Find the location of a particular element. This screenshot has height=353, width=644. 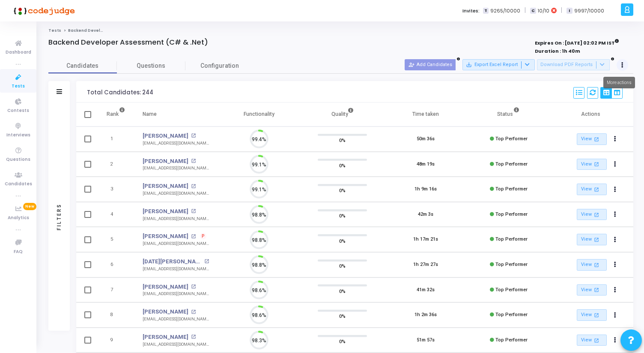

div: Name is located at coordinates (150, 114).